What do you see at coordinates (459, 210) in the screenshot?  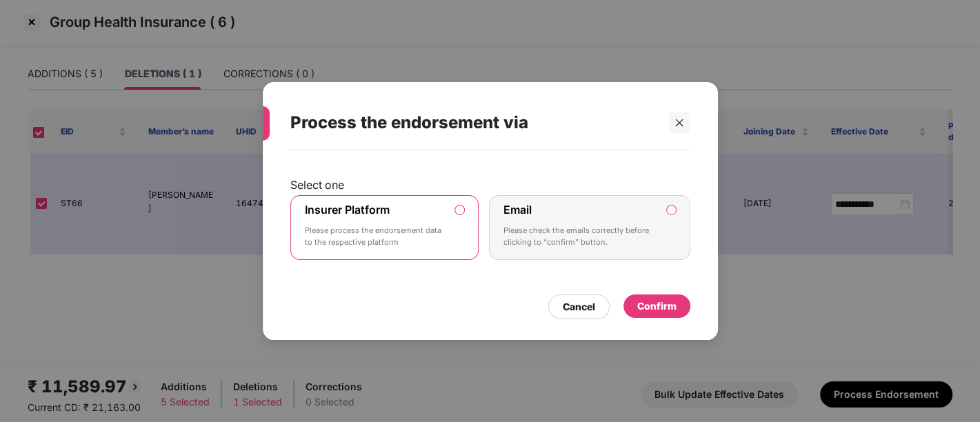 I see `input: Insurer PlatformPlease process the endorsement data to the respective platform` at bounding box center [459, 210].